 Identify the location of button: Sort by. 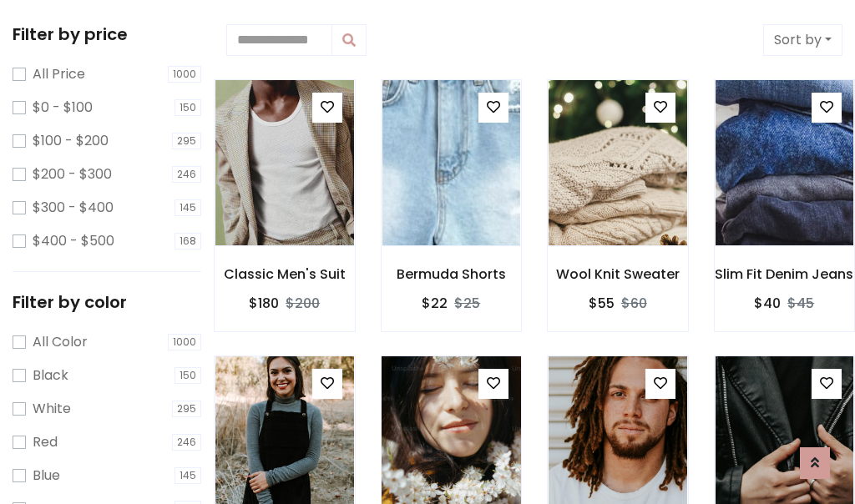
(803, 40).